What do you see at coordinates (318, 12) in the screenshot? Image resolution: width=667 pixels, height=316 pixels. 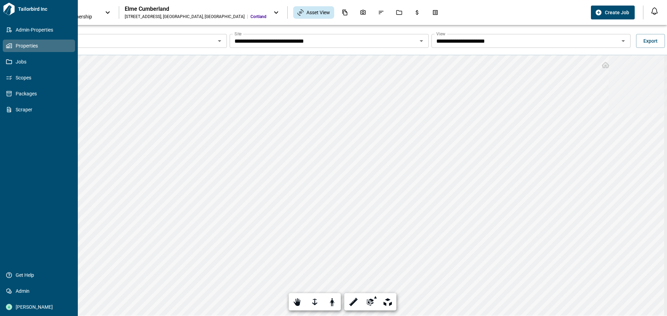 I see `span: Asset View` at bounding box center [318, 12].